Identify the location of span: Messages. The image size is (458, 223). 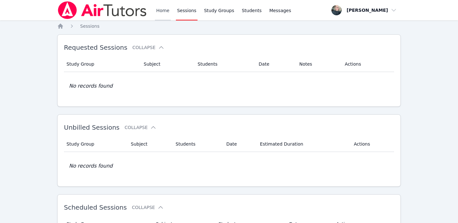
(280, 10).